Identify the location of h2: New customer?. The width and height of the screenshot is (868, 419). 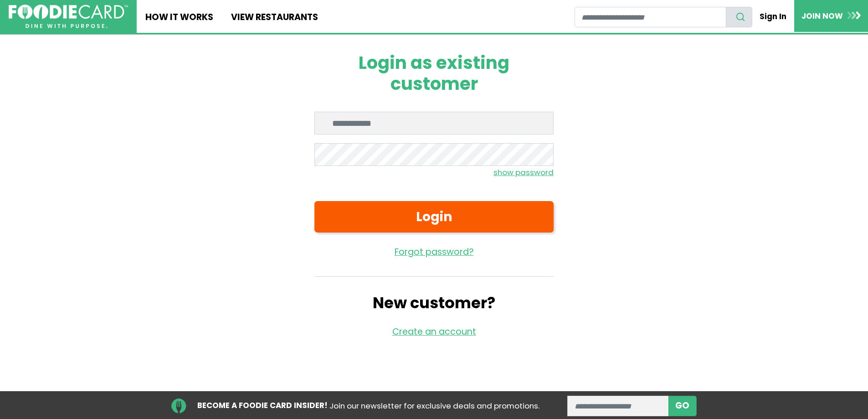
(434, 304).